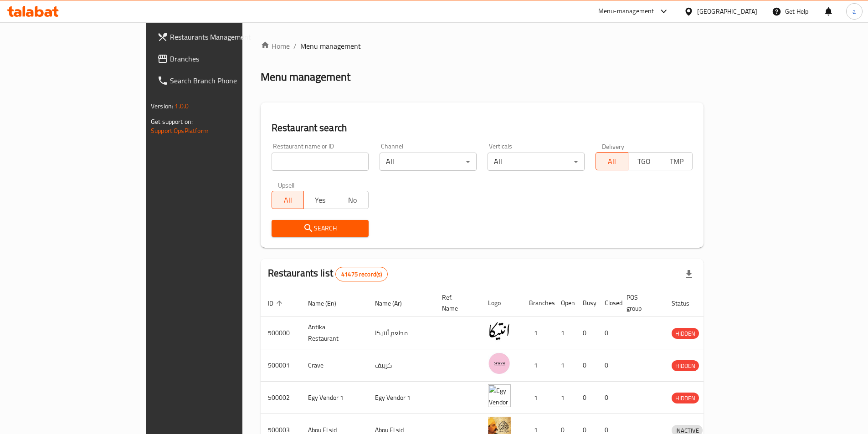 This screenshot has width=868, height=434. Describe the element at coordinates (320, 162) in the screenshot. I see `input: Search for restaurant name or ID..` at that location.